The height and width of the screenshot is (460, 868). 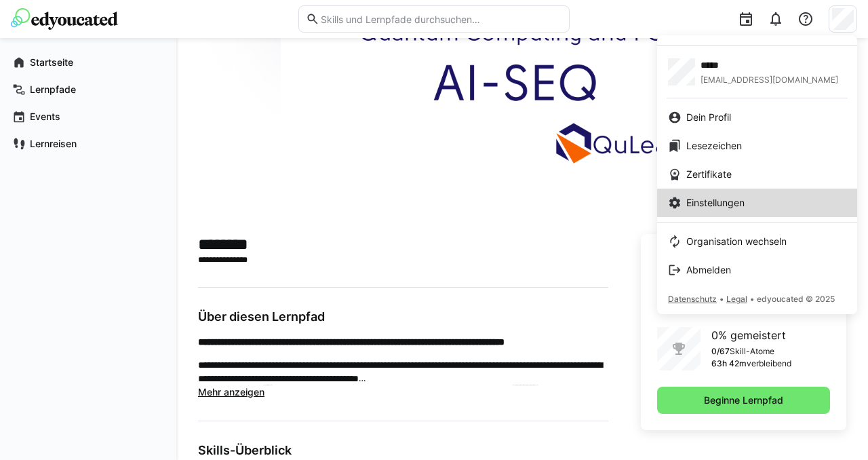 I want to click on span: Lesezeichen, so click(x=714, y=146).